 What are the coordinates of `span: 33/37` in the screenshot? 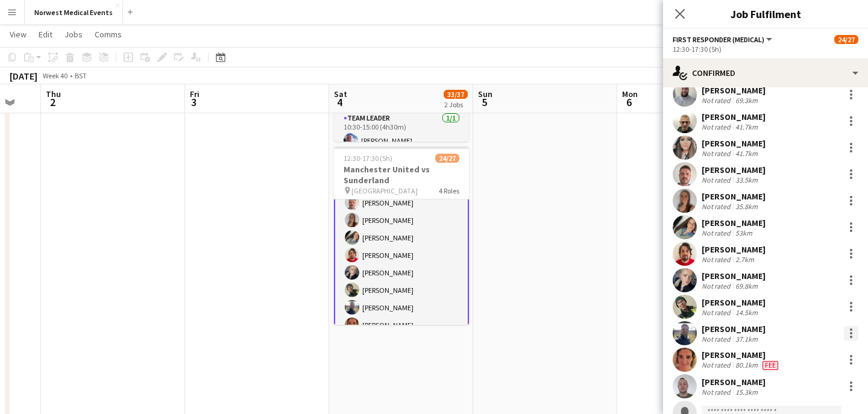 It's located at (456, 94).